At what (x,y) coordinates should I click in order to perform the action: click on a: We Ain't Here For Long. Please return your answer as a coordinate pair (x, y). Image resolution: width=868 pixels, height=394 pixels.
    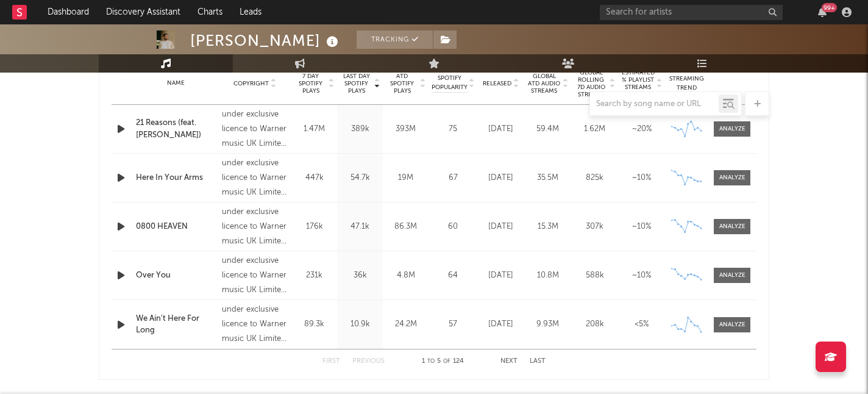
    Looking at the image, I should click on (176, 325).